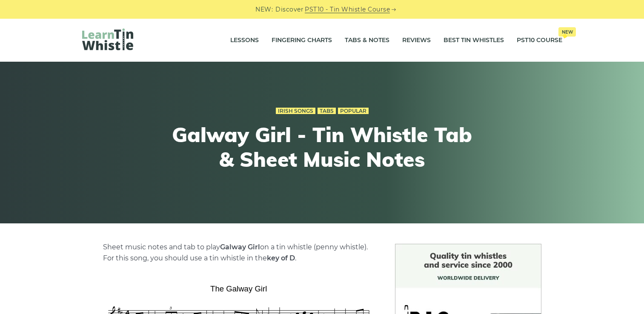 The height and width of the screenshot is (314, 644). I want to click on a: Lessons, so click(244, 40).